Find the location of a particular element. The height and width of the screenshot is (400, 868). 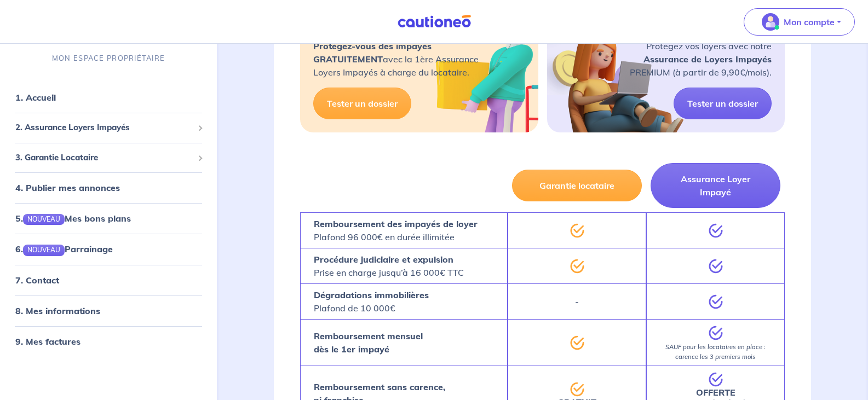

strong: Remboursement mensuel dès le 1er impayé is located at coordinates (368, 343).